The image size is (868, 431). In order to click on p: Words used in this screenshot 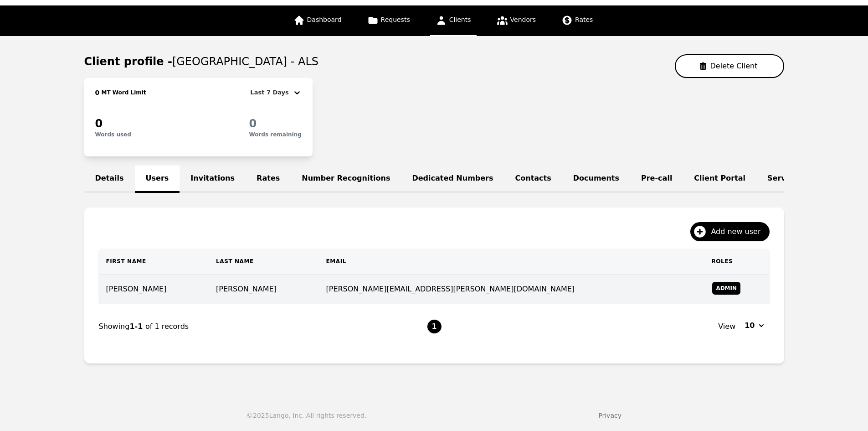, I will do `click(113, 134)`.